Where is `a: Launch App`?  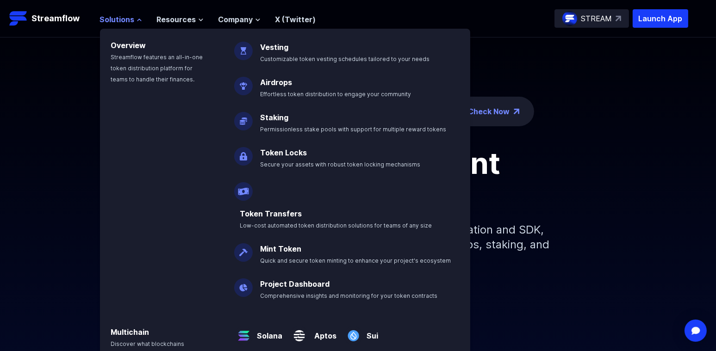 a: Launch App is located at coordinates (661, 19).